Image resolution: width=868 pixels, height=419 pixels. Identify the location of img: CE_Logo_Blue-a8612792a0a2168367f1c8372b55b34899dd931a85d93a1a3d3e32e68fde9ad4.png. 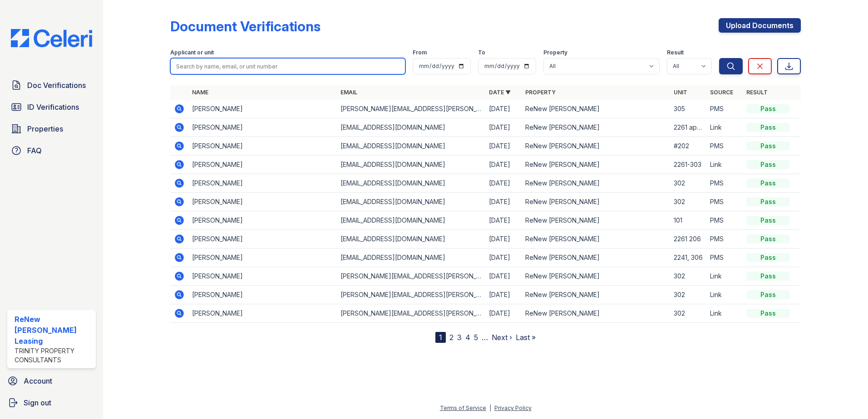
(51, 38).